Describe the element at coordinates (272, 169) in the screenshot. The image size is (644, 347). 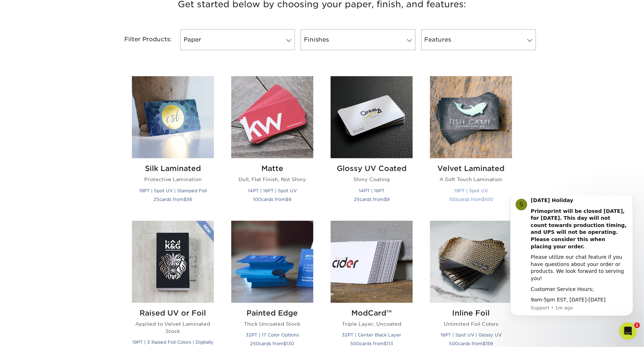
I see `h2: Matte` at that location.